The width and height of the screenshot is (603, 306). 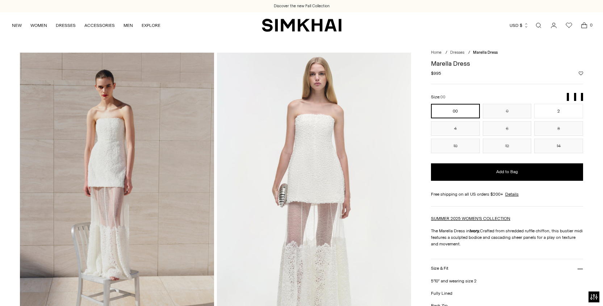 What do you see at coordinates (507, 146) in the screenshot?
I see `button: 12` at bounding box center [507, 146].